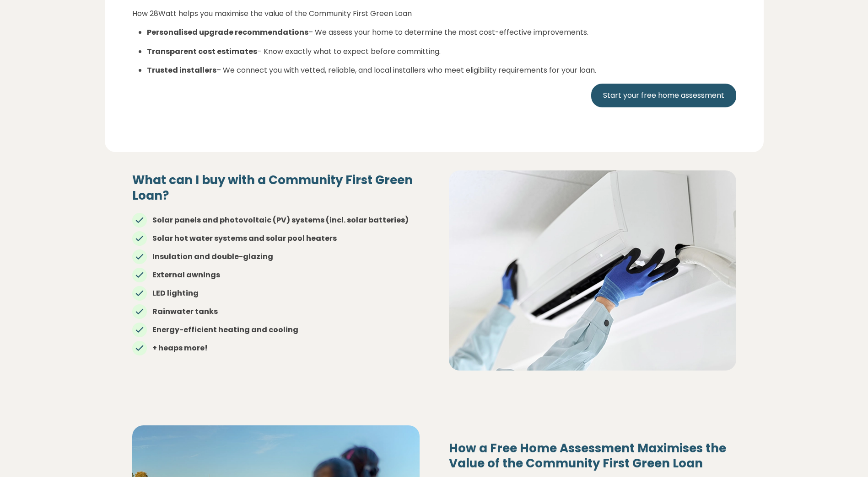  Describe the element at coordinates (434, 14) in the screenshot. I see `p: How 28Watt helps you maximise the value of the Community First Green Loan` at that location.